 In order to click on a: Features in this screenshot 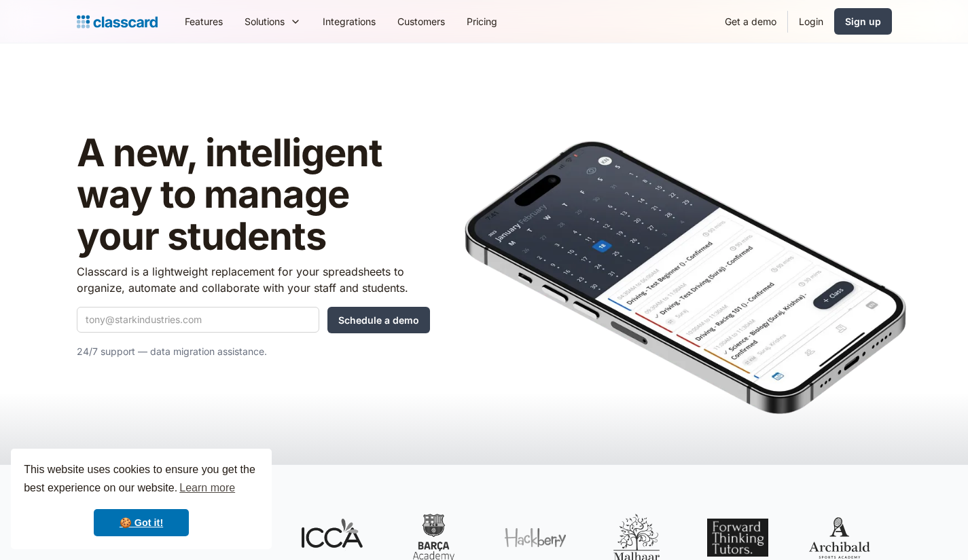, I will do `click(204, 21)`.